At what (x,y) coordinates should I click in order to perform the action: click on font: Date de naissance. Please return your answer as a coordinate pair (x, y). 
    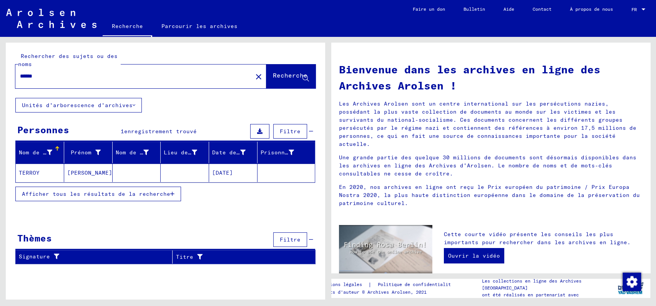
    Looking at the image, I should click on (241, 153).